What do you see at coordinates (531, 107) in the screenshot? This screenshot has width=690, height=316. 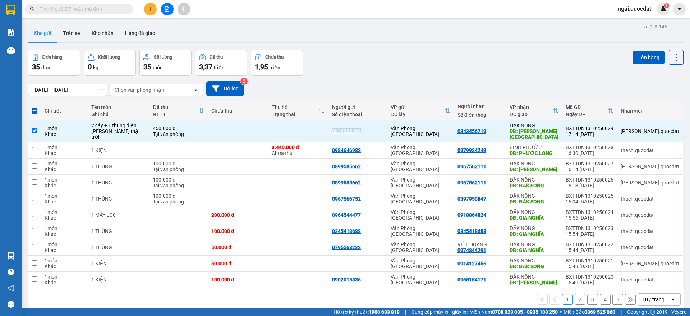 I see `div: VP nhận` at bounding box center [531, 107].